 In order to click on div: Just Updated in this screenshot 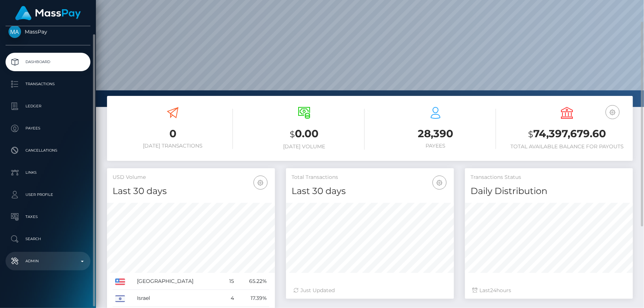, I will do `click(370, 290)`.